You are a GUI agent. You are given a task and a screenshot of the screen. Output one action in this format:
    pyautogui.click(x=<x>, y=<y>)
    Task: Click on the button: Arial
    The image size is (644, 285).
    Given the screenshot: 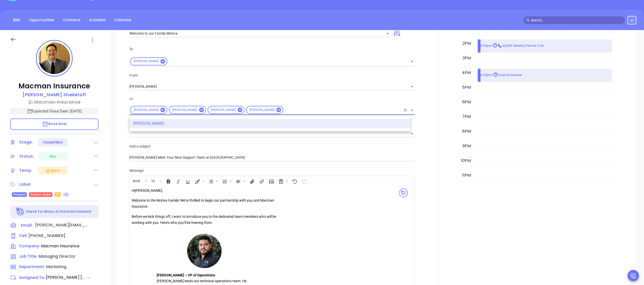 What is the action you would take?
    pyautogui.click(x=137, y=181)
    